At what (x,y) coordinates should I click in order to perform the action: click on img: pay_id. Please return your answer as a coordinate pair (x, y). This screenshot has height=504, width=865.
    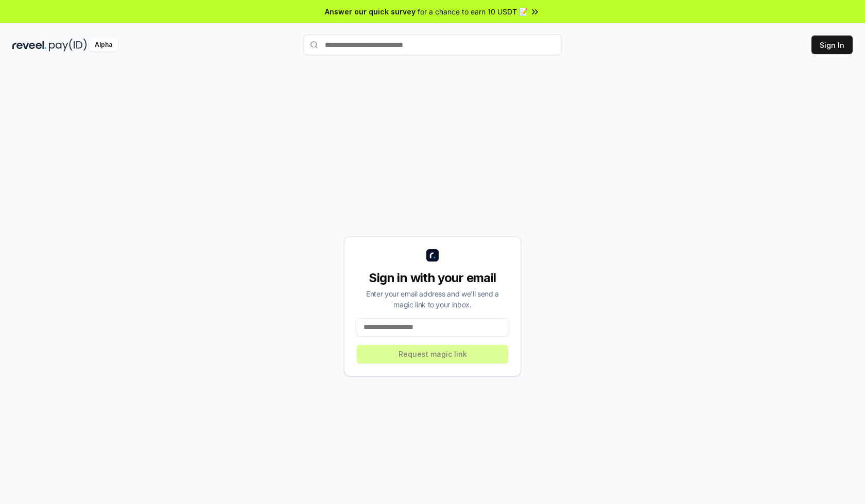
    Looking at the image, I should click on (68, 45).